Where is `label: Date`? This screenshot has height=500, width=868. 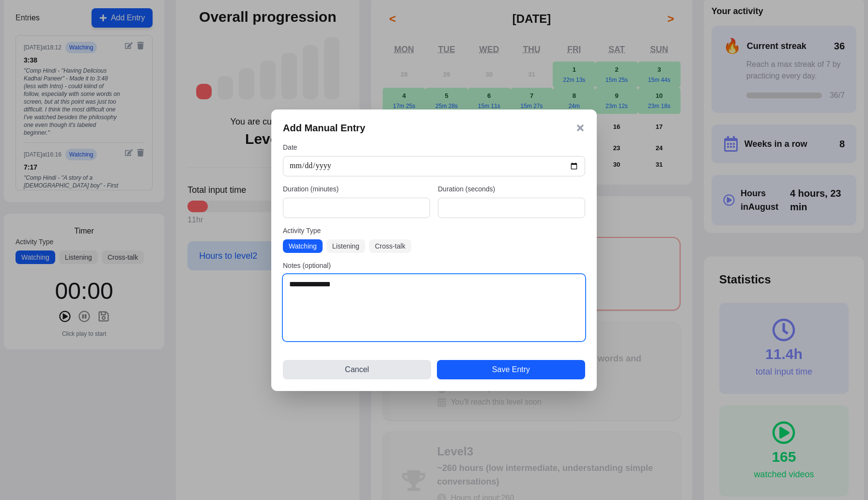
label: Date is located at coordinates (434, 147).